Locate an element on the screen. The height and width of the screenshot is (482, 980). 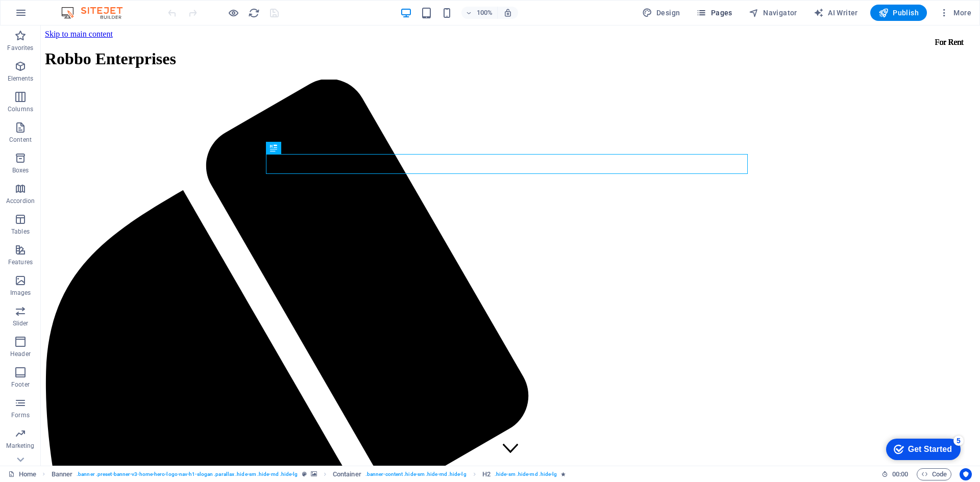
p: Boxes is located at coordinates (20, 170).